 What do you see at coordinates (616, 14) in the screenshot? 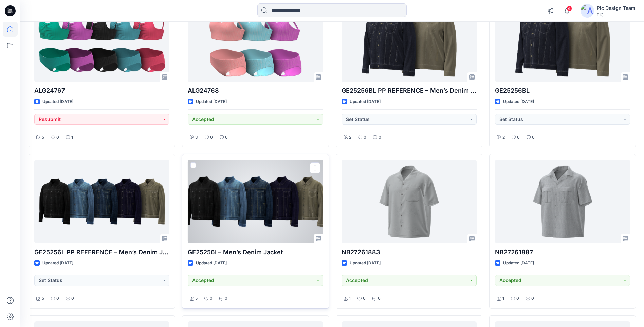
I see `div: PIC` at bounding box center [616, 14].